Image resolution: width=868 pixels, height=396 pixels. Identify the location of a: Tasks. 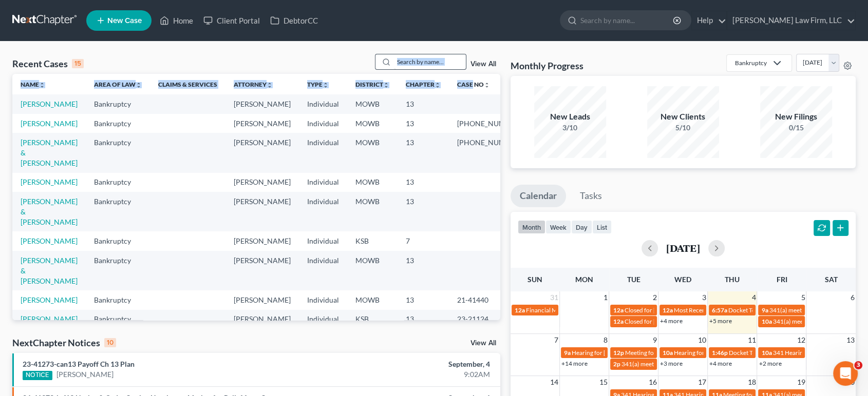
(591, 197).